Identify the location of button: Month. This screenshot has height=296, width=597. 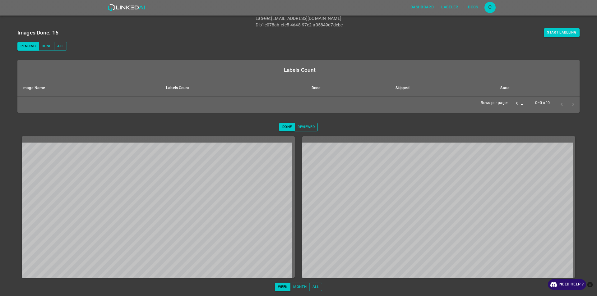
(300, 287).